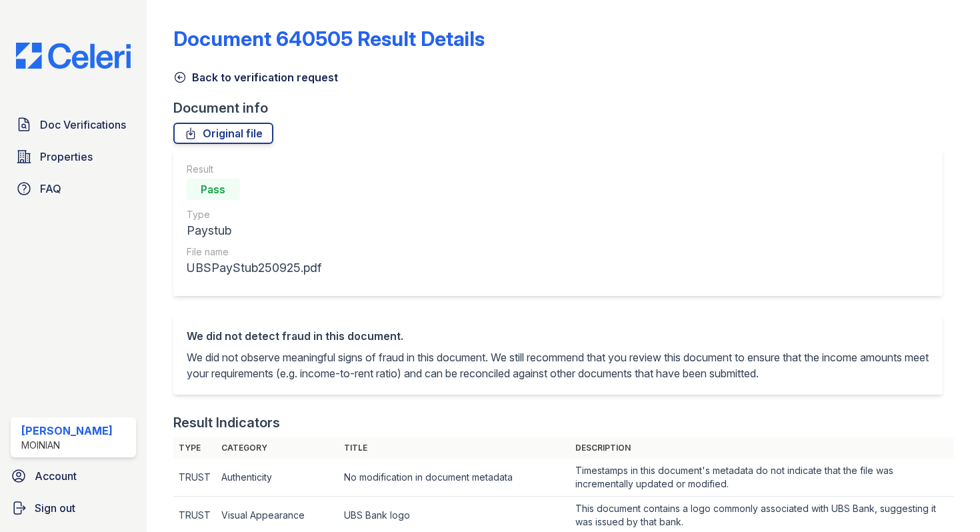 The width and height of the screenshot is (980, 532). What do you see at coordinates (329, 38) in the screenshot?
I see `a: Document 640505 Result Details` at bounding box center [329, 38].